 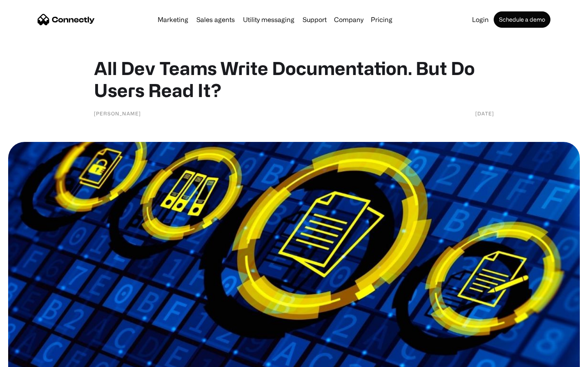 What do you see at coordinates (216, 20) in the screenshot?
I see `a: Sales agents` at bounding box center [216, 20].